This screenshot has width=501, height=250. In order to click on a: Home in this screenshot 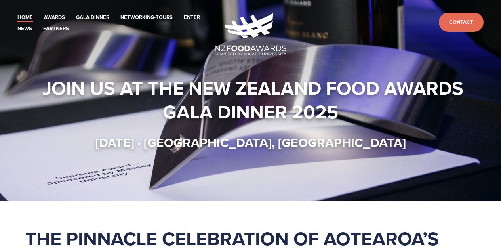, I will do `click(25, 17)`.